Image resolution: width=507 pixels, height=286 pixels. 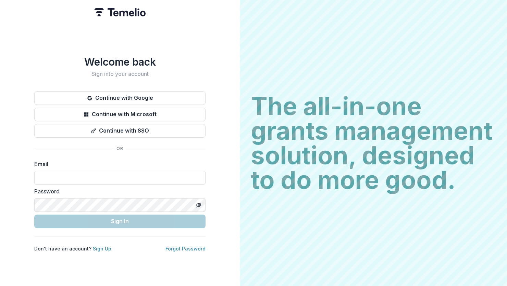 I want to click on label: Email, so click(x=118, y=164).